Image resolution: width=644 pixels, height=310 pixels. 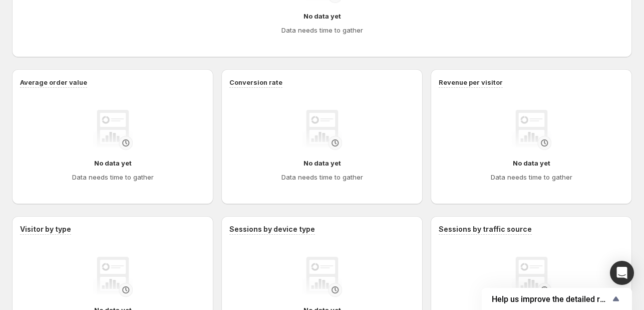 I want to click on h3: Sessions by traffic source, so click(x=486, y=229).